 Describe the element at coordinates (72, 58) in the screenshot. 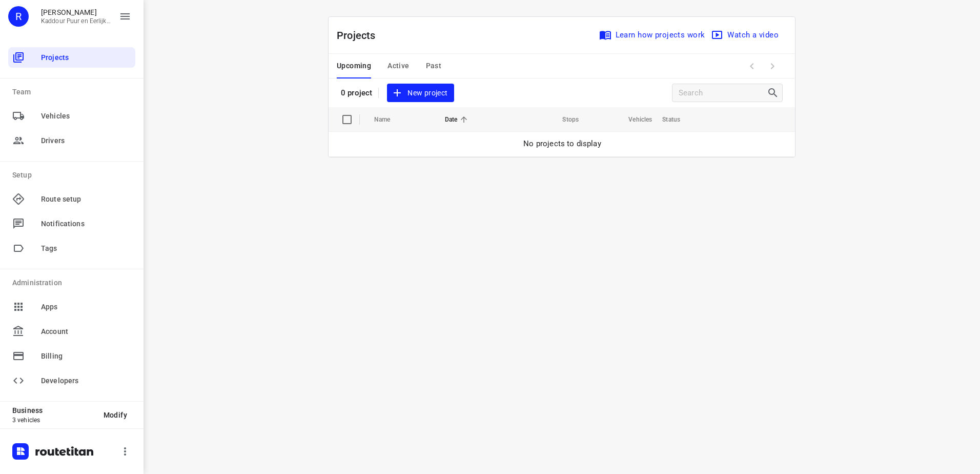

I see `div: Projects` at that location.